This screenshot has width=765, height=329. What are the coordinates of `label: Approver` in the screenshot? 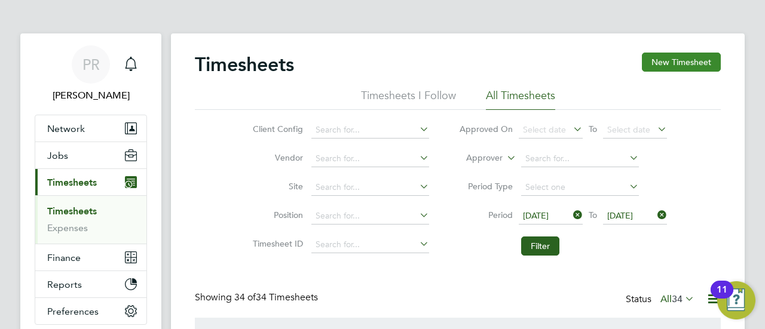 It's located at (476, 158).